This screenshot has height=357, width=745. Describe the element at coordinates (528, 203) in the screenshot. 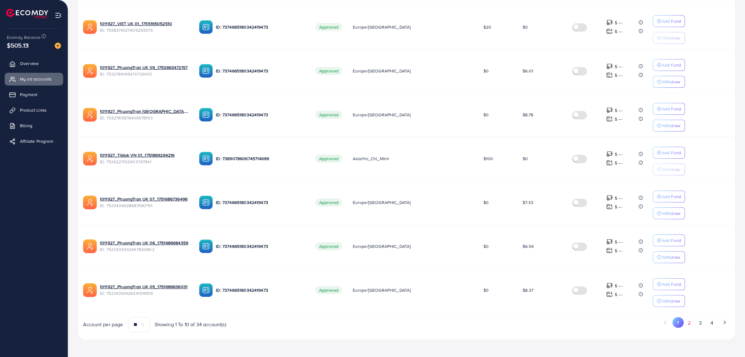

I see `span: $7.33` at that location.